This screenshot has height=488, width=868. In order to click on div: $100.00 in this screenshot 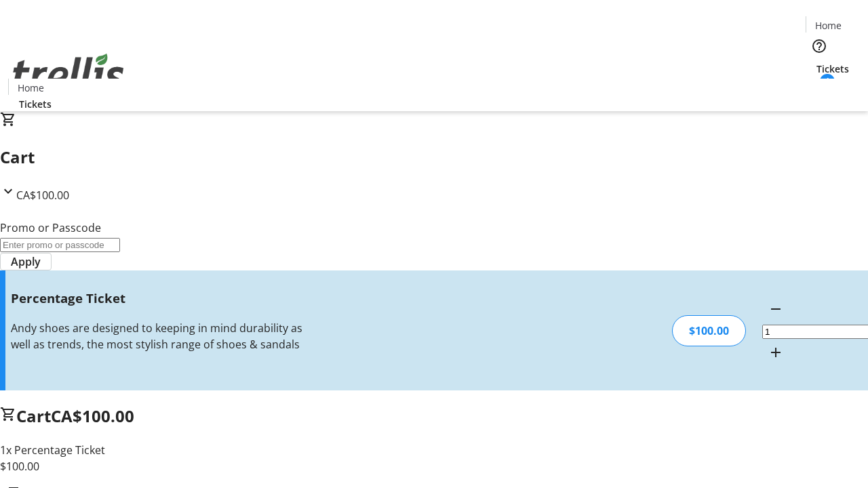, I will do `click(708, 331)`.